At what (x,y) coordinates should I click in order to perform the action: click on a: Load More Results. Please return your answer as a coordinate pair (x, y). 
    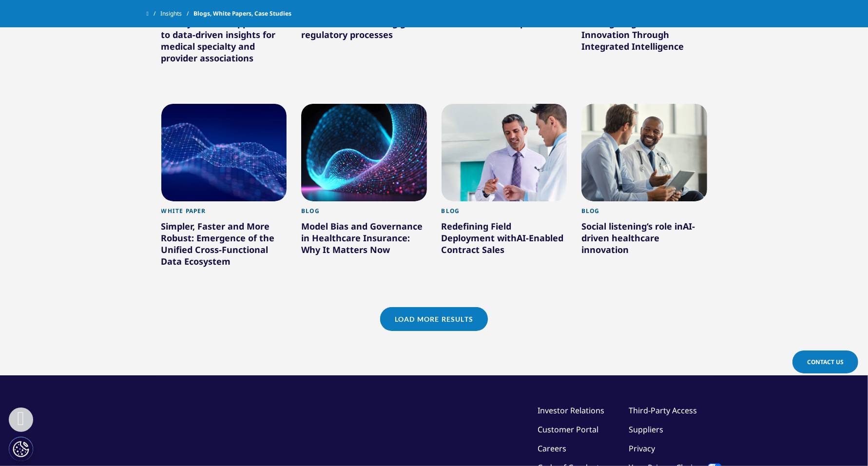
    Looking at the image, I should click on (434, 319).